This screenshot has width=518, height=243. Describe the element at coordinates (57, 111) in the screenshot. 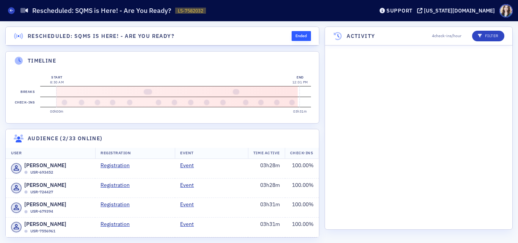

I see `time: 00h00m` at that location.